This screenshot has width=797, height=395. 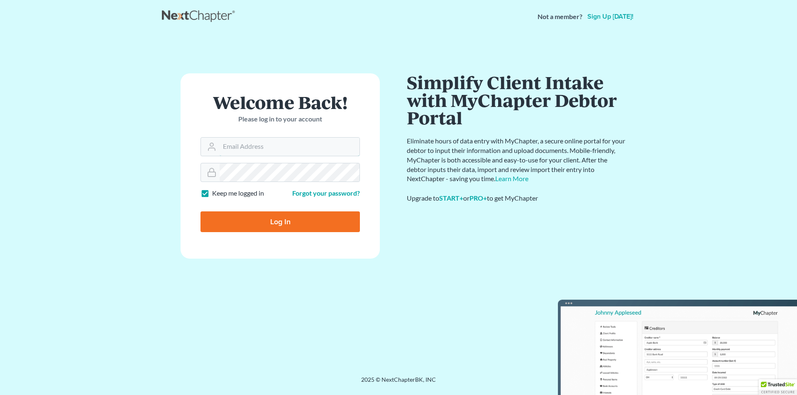 I want to click on a: START+, so click(x=451, y=198).